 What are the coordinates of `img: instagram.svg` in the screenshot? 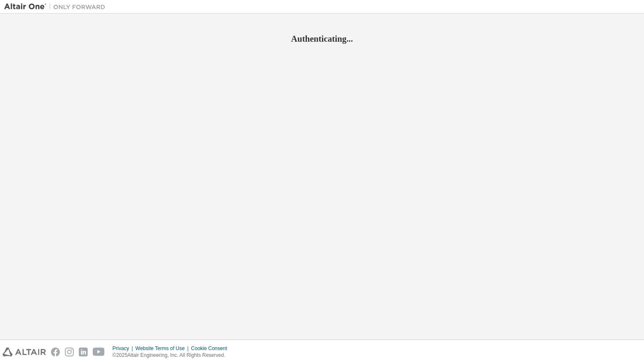 It's located at (69, 352).